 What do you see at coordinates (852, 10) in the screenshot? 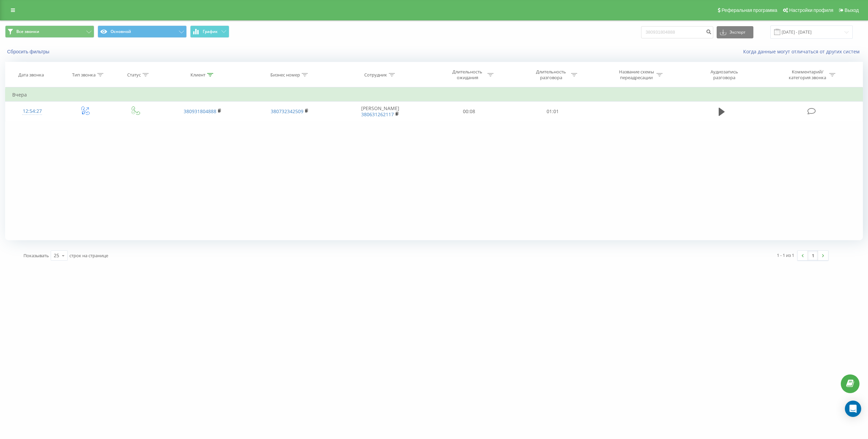
I see `span: Выход` at bounding box center [852, 10].